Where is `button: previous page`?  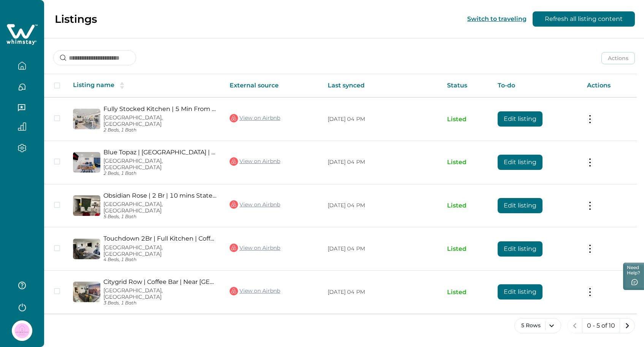 button: previous page is located at coordinates (575, 326).